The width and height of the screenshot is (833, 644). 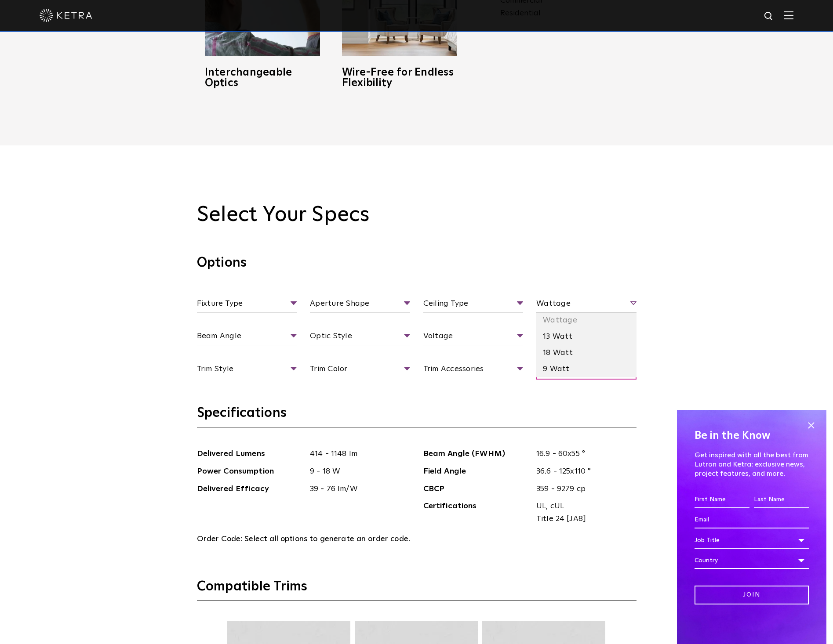 What do you see at coordinates (477, 453) in the screenshot?
I see `span: Beam Angle (FWHM)` at bounding box center [477, 453].